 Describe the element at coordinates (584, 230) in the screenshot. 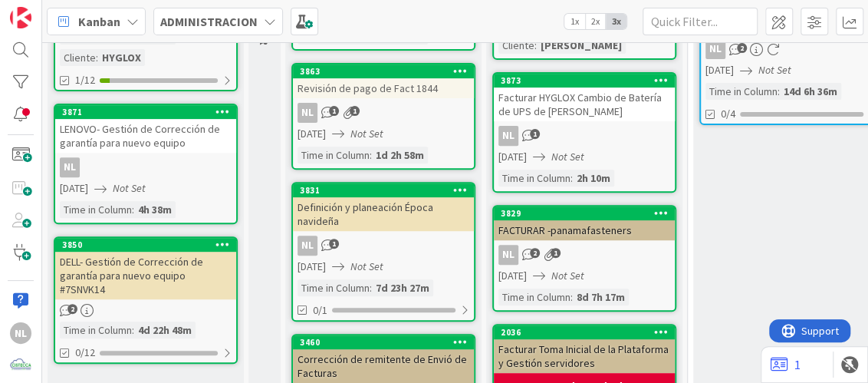

I see `div: FACTURAR -panamafasteners` at that location.